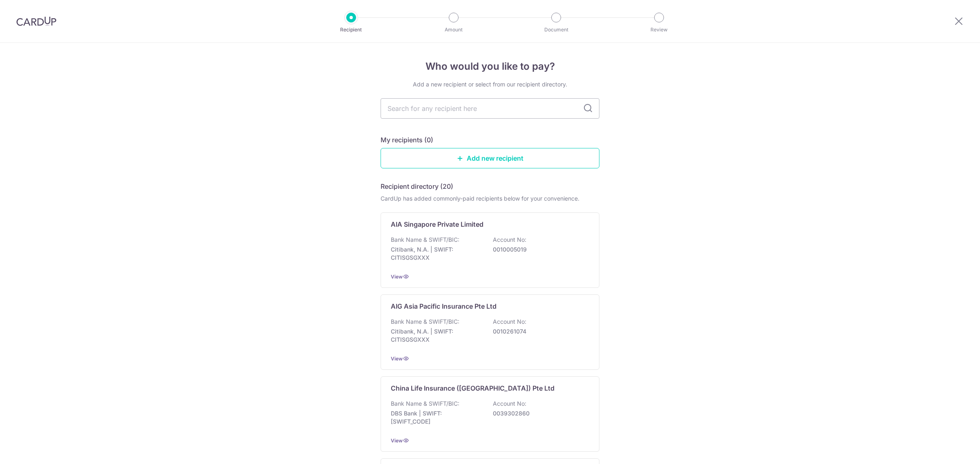 This screenshot has width=980, height=464. Describe the element at coordinates (37, 21) in the screenshot. I see `img: CardUp` at that location.